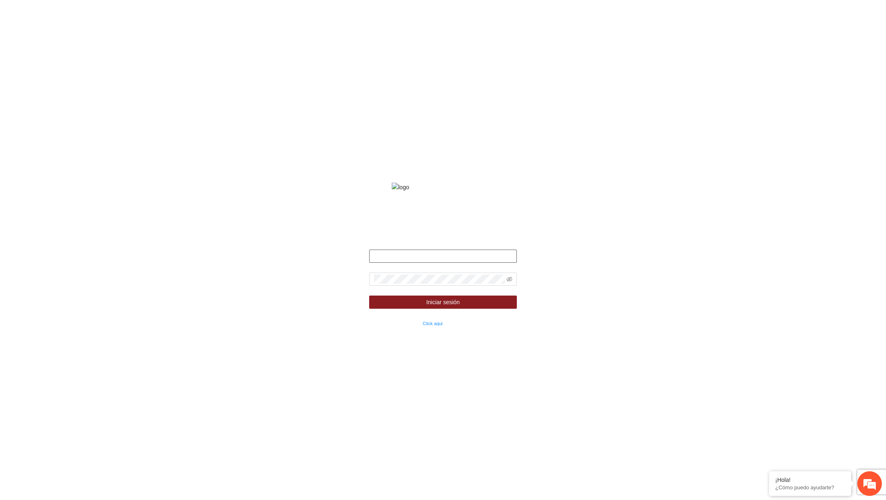 This screenshot has height=500, width=886. What do you see at coordinates (810, 487) in the screenshot?
I see `p: ¿Cómo puedo ayudarte?` at bounding box center [810, 487].